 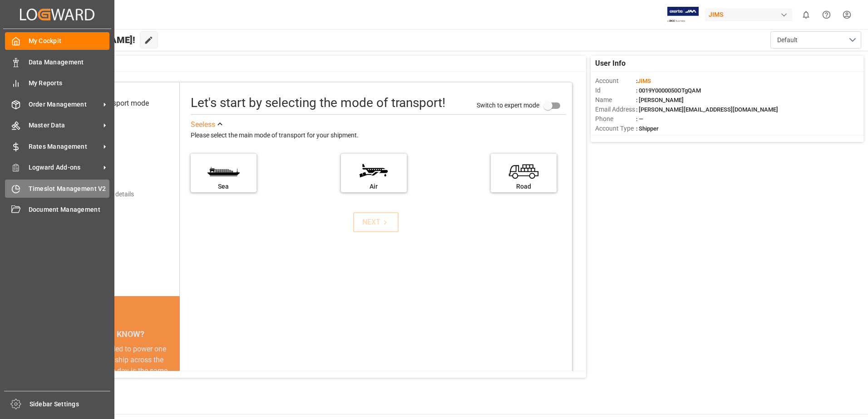 I want to click on span: My Reports, so click(x=69, y=83).